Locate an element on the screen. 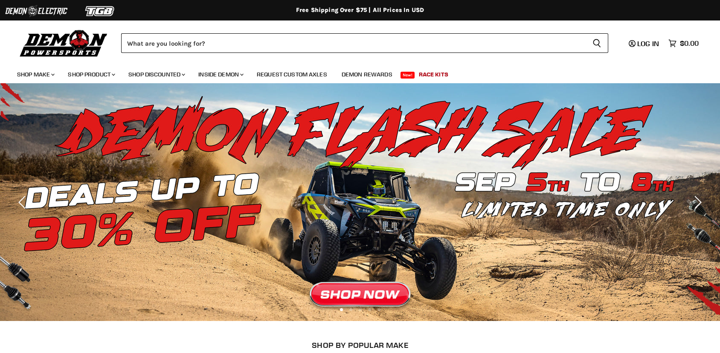 The image size is (720, 353). h2: SHOP BY POPULAR MAKE is located at coordinates (360, 344).